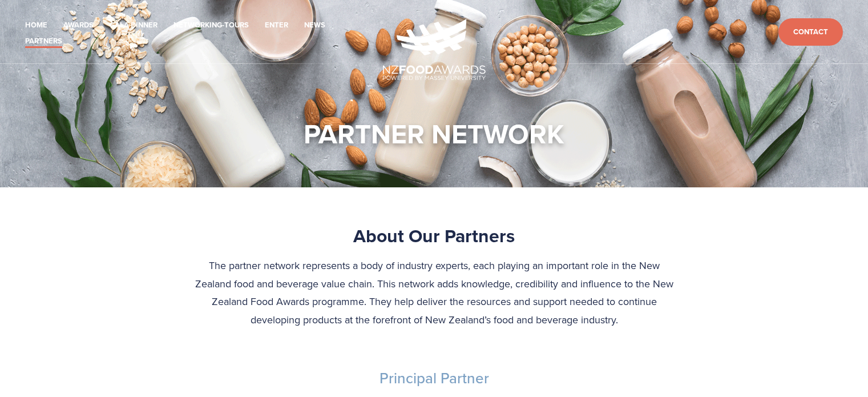  I want to click on a: News, so click(315, 25).